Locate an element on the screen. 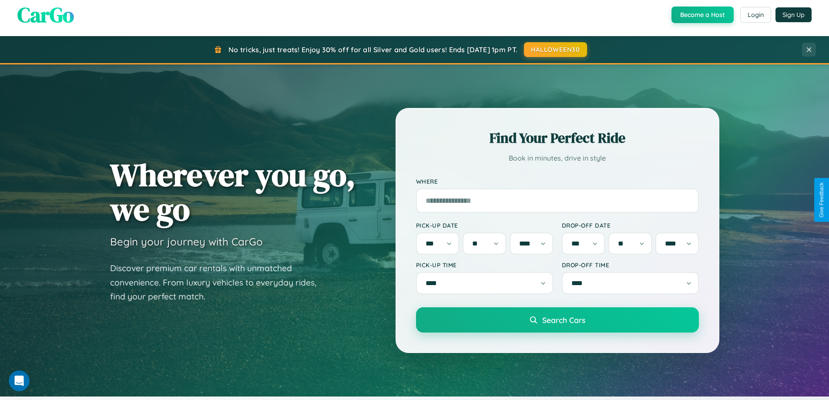 Image resolution: width=829 pixels, height=400 pixels. label: Drop-off Time is located at coordinates (630, 265).